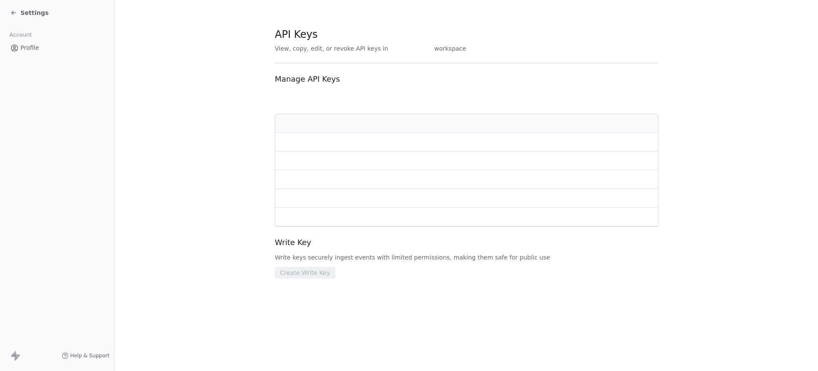  Describe the element at coordinates (466, 243) in the screenshot. I see `span: Write Key` at that location.